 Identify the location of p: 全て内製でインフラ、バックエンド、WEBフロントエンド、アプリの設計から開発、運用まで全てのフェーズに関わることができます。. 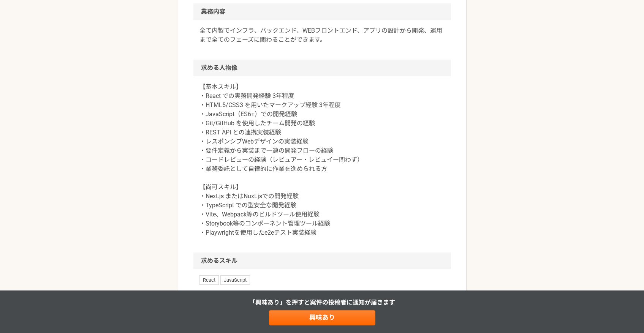
(322, 35).